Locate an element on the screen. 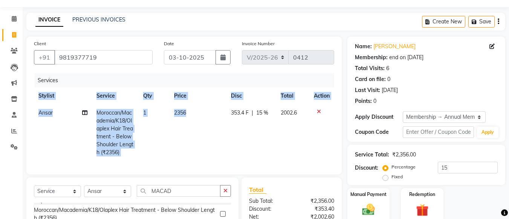 The width and height of the screenshot is (509, 219). th: Stylist is located at coordinates (63, 96).